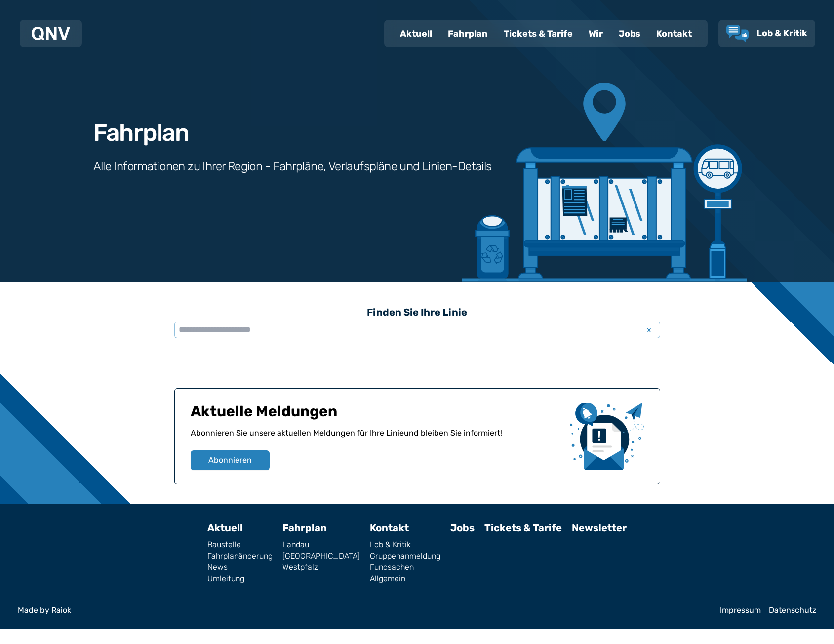 Image resolution: width=834 pixels, height=644 pixels. I want to click on a: Westpfalz, so click(321, 568).